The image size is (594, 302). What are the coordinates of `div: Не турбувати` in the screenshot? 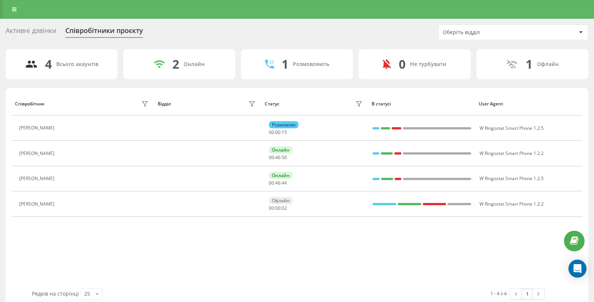 It's located at (428, 64).